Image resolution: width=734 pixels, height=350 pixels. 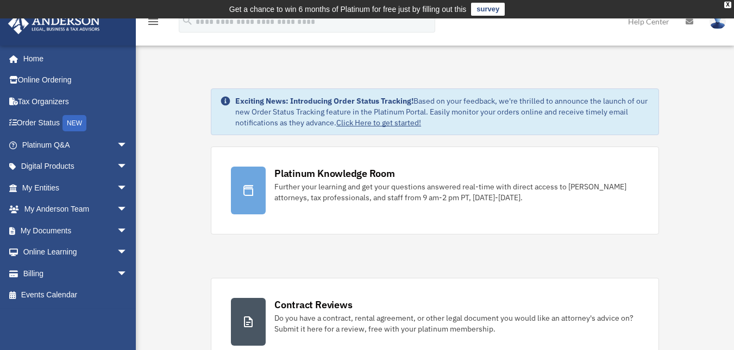 What do you see at coordinates (73, 59) in the screenshot?
I see `a: Home` at bounding box center [73, 59].